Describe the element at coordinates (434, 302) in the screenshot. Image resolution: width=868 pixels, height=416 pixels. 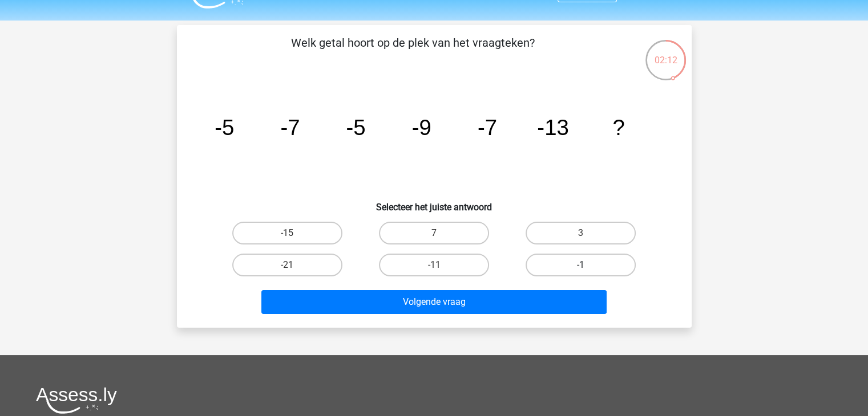
I see `button: Volgende vraag` at that location.